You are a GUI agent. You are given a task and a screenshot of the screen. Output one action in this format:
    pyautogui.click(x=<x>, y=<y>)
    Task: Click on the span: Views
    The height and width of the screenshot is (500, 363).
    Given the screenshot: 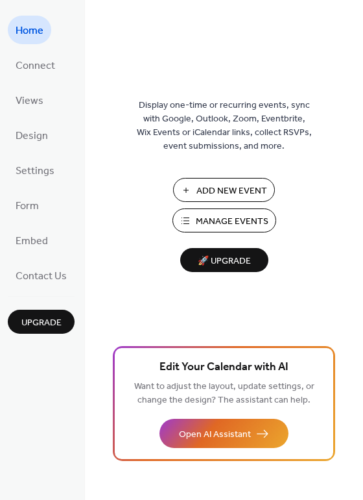 What is the action you would take?
    pyautogui.click(x=29, y=101)
    